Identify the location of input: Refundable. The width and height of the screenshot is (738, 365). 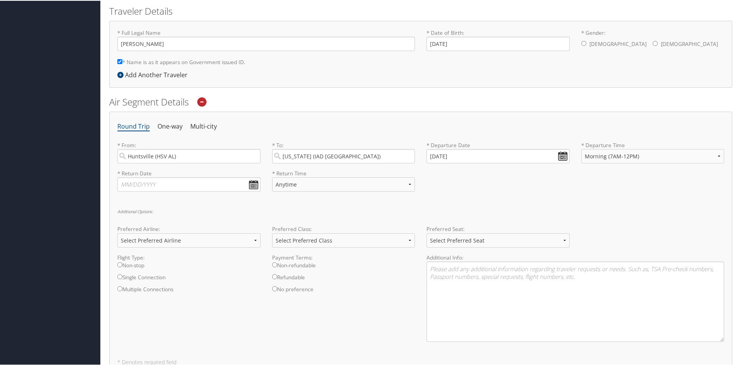
(274, 275).